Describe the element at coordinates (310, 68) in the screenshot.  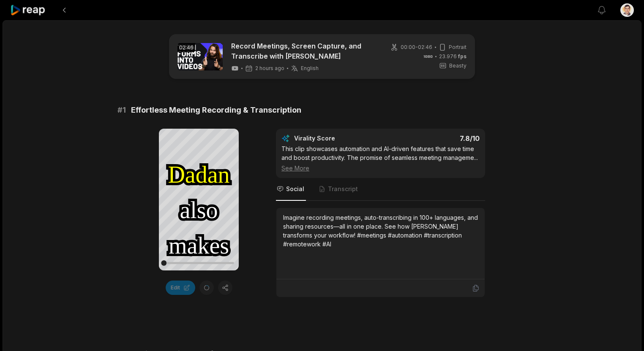
I see `span: English` at that location.